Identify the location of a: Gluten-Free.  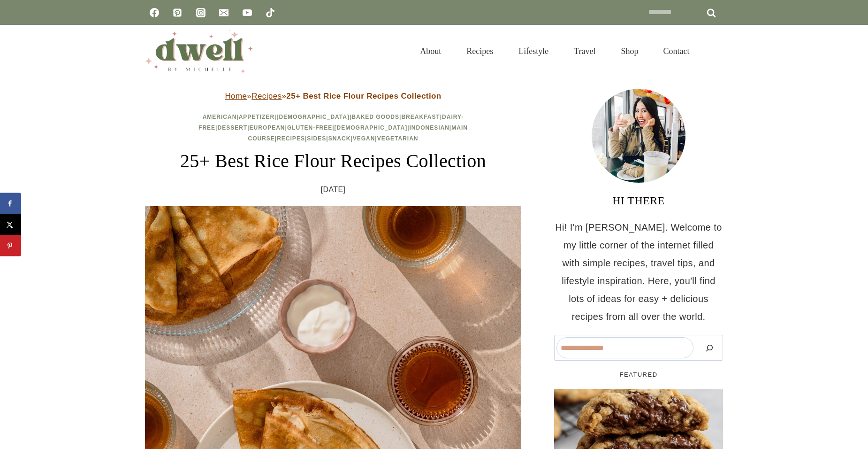
(310, 128).